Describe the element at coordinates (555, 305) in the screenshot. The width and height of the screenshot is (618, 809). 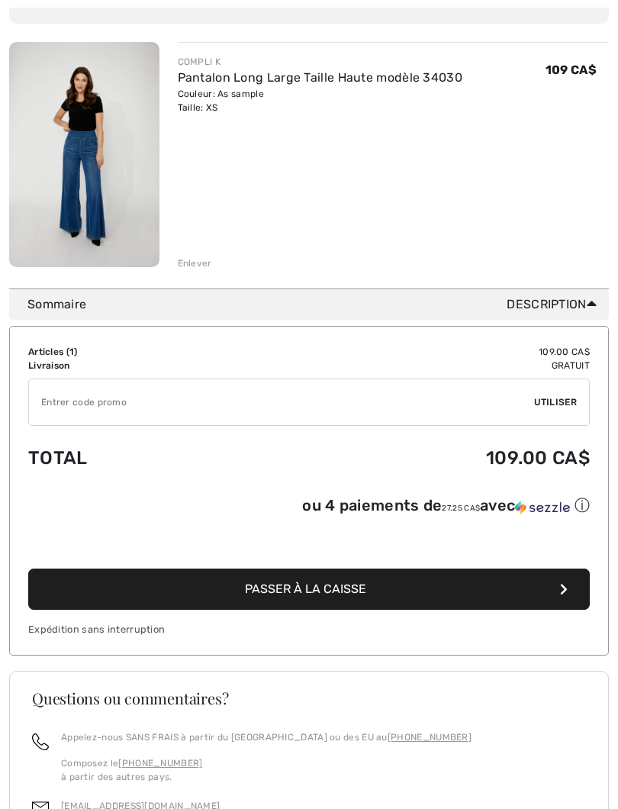
I see `span: Description` at that location.